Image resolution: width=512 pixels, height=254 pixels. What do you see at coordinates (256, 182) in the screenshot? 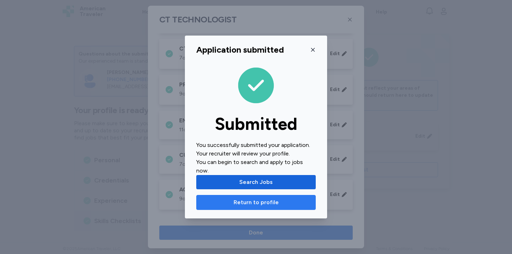
I see `span: Search Jobs` at bounding box center [256, 182].